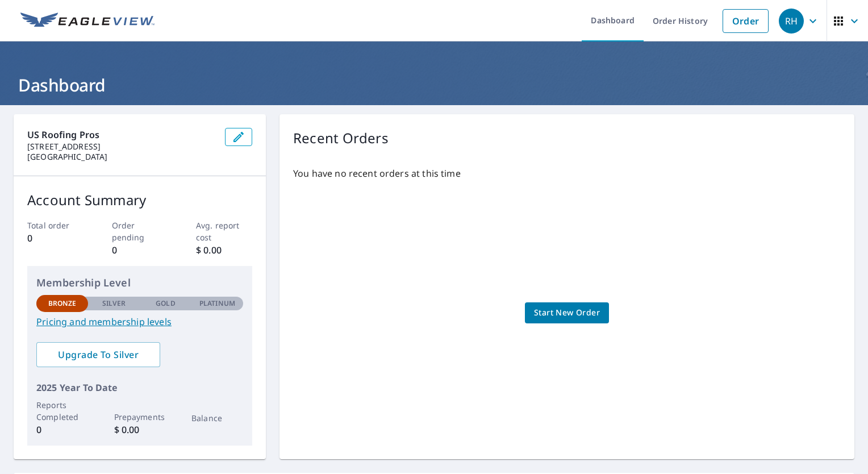 The image size is (868, 474). I want to click on p: Balance, so click(217, 418).